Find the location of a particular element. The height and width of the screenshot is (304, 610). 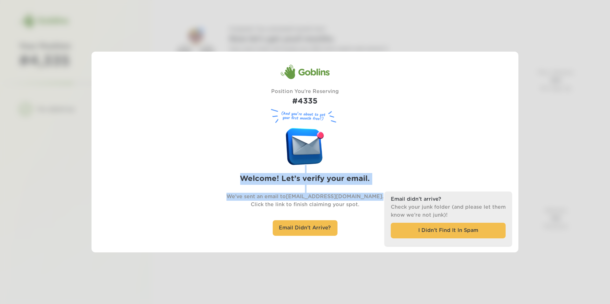

div: Goblins is located at coordinates (305, 72).